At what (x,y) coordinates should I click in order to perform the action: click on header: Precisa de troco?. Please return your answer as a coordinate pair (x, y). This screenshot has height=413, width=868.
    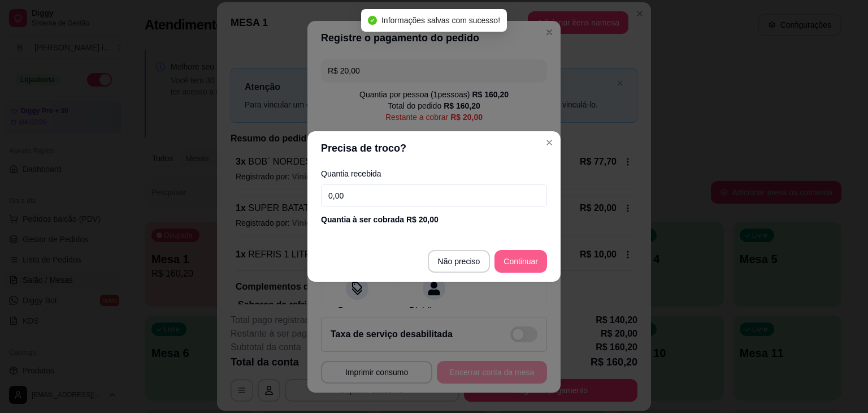
    Looking at the image, I should click on (434, 148).